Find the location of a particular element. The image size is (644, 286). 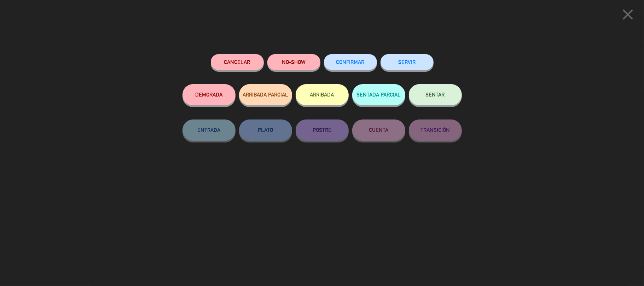

button: close is located at coordinates (628, 16).